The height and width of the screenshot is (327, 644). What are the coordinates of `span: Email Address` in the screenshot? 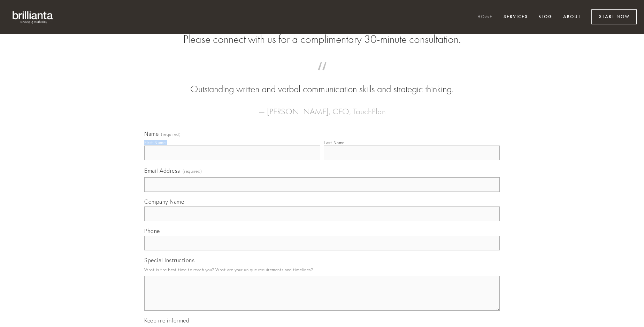 It's located at (162, 170).